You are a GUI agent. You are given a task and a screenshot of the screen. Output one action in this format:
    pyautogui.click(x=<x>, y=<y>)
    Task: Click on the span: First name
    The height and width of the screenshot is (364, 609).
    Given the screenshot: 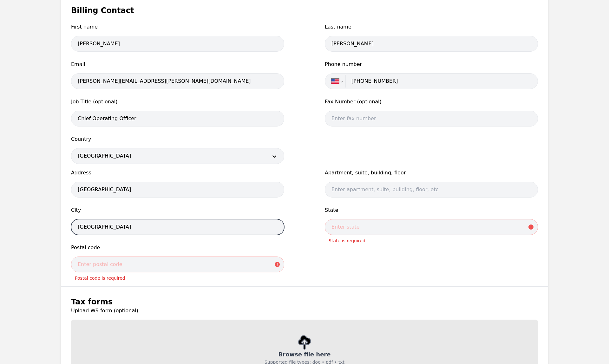 What is the action you would take?
    pyautogui.click(x=177, y=27)
    